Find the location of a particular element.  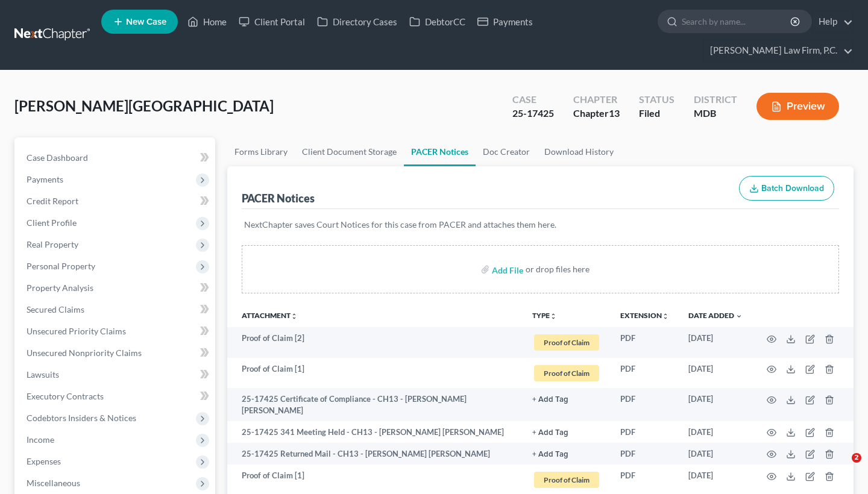

a: Lawsuits is located at coordinates (116, 375).